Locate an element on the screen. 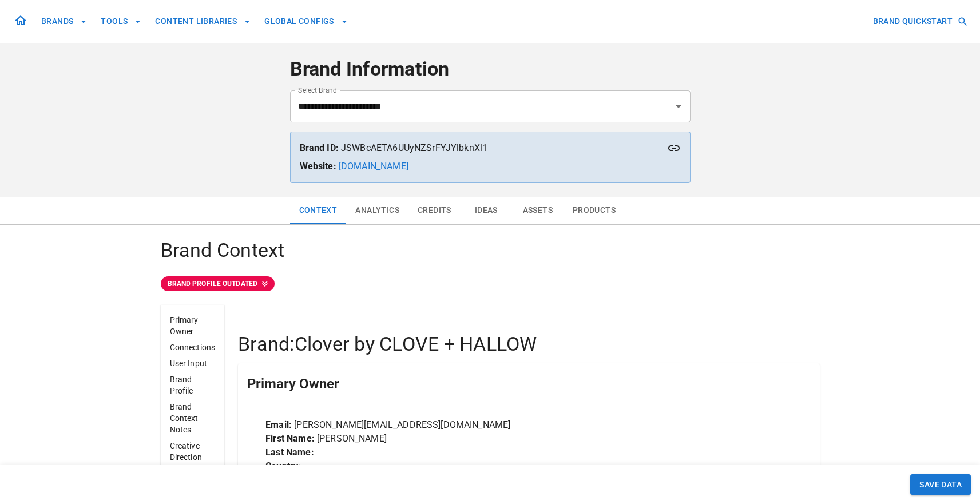  button: Analytics is located at coordinates (377, 211).